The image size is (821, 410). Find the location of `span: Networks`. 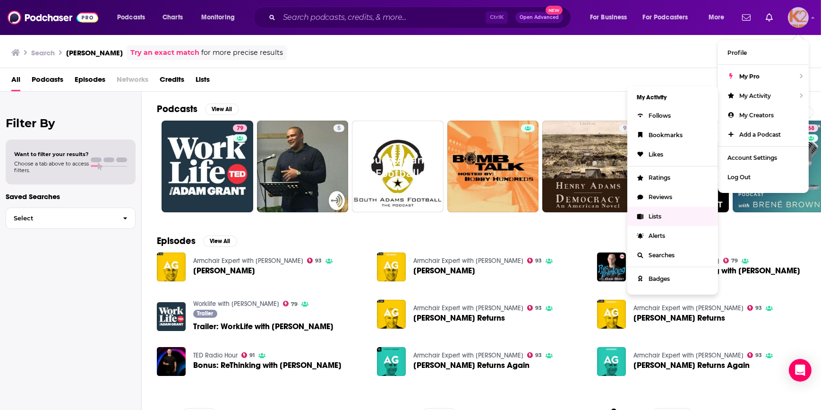

span: Networks is located at coordinates (132, 81).